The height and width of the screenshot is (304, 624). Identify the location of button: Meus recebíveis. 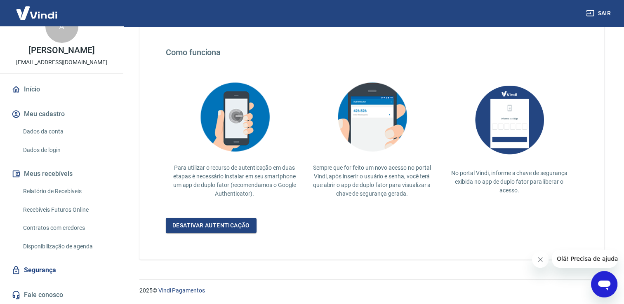
(61, 174).